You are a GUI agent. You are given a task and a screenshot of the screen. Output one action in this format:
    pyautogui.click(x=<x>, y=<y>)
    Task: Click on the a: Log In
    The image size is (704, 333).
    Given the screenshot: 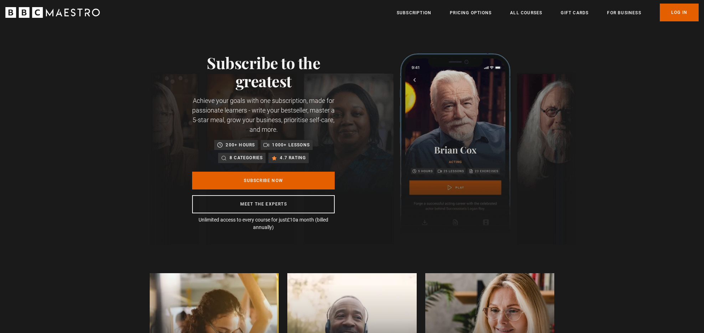 What is the action you would take?
    pyautogui.click(x=679, y=12)
    